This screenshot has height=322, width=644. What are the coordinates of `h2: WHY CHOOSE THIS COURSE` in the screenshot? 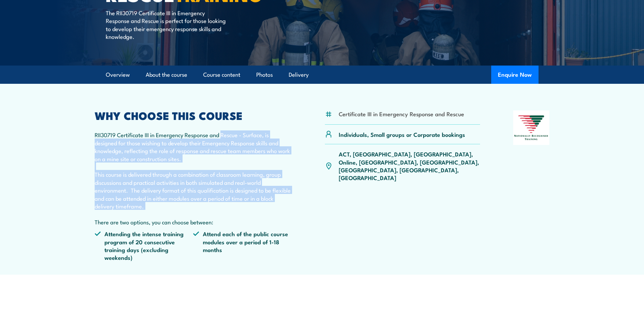 It's located at (193, 115).